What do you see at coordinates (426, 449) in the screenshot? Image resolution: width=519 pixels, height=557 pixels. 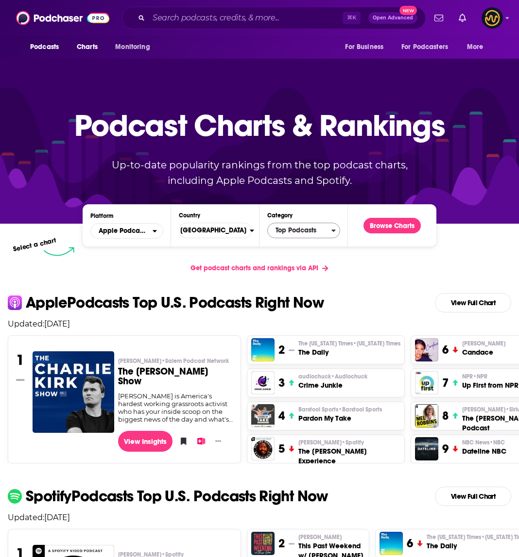 I see `a: Dateline NBC` at bounding box center [426, 449].